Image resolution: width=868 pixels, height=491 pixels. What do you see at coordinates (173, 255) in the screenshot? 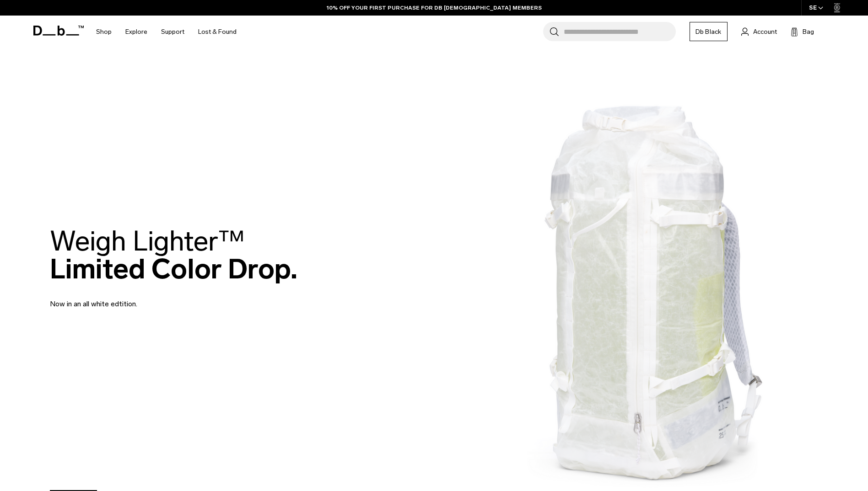
I see `h2: Limited Color Drop.` at bounding box center [173, 255].